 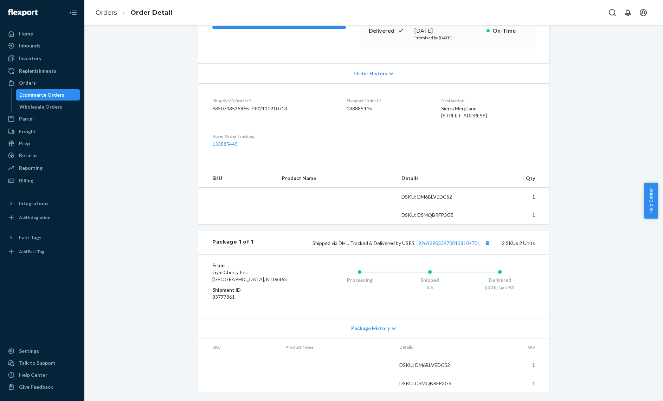 What do you see at coordinates (42, 252) in the screenshot?
I see `a: Add Fast Tag` at bounding box center [42, 252].